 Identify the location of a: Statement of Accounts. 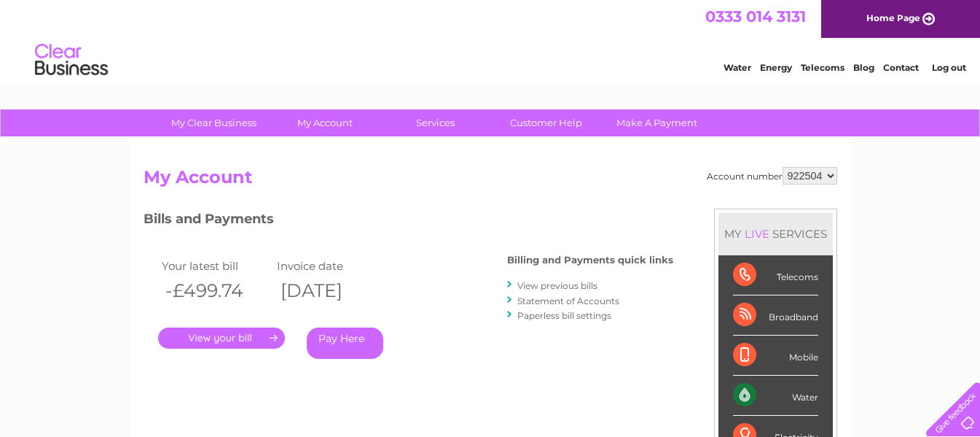
(568, 300).